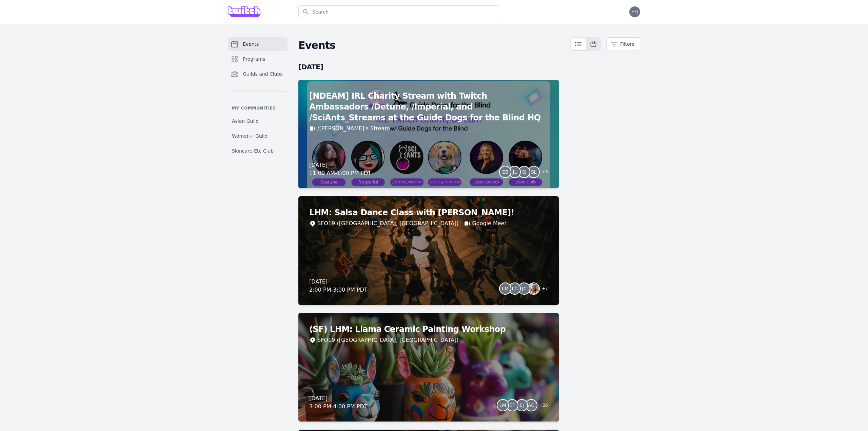 Image resolution: width=868 pixels, height=431 pixels. I want to click on a: Google Meet, so click(489, 223).